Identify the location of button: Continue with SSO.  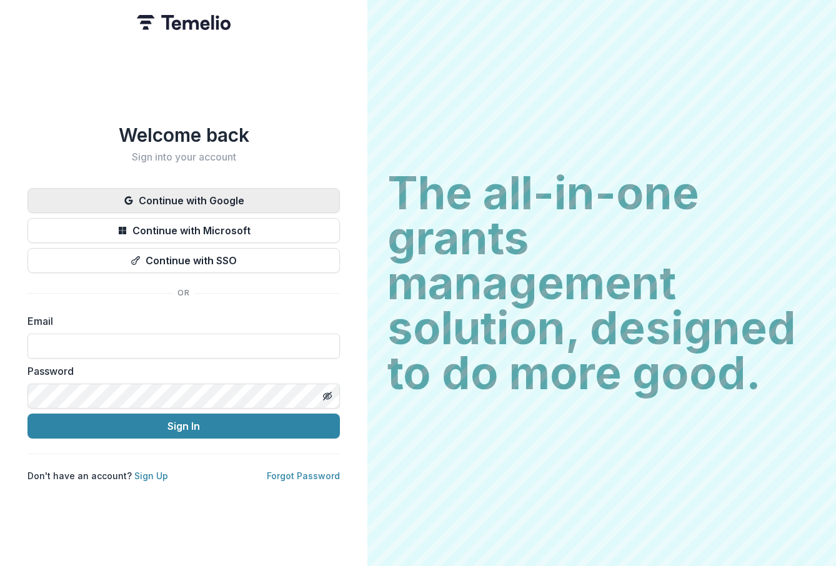
(184, 261).